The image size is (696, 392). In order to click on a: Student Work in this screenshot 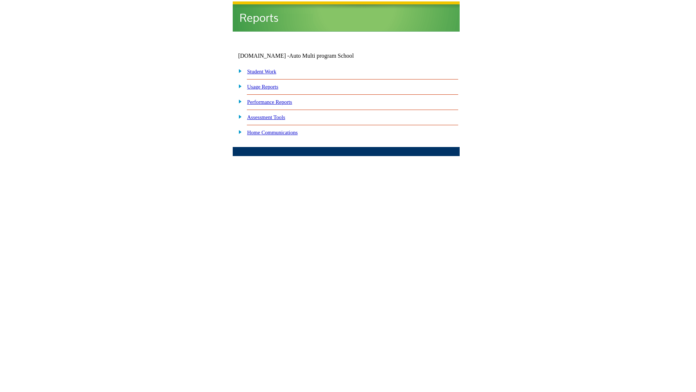, I will do `click(262, 71)`.